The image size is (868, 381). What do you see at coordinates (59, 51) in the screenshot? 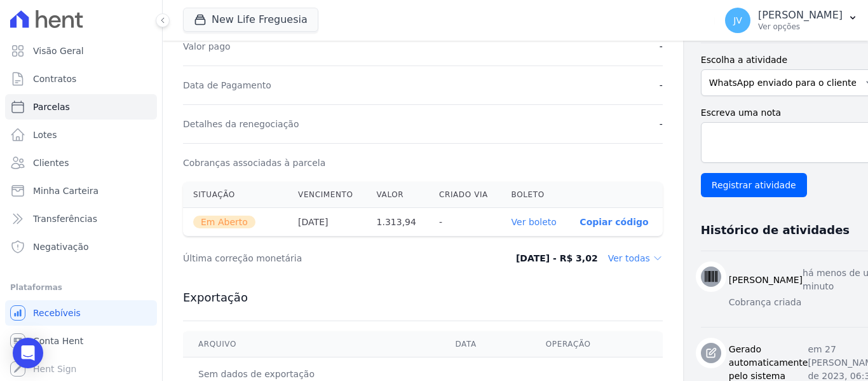
I see `span: Visão Geral` at bounding box center [59, 51].